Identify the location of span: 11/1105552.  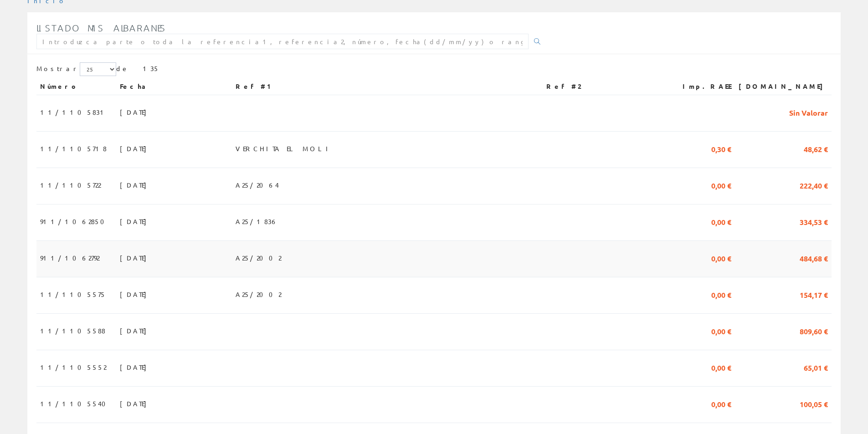
(73, 367).